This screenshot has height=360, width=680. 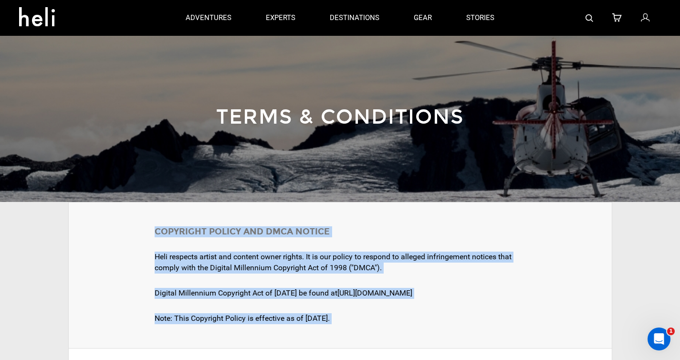 What do you see at coordinates (671, 331) in the screenshot?
I see `span: 1` at bounding box center [671, 331].